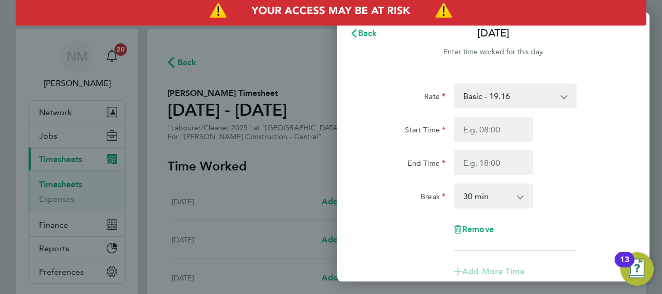 The image size is (662, 294). What do you see at coordinates (433, 198) in the screenshot?
I see `label: Break` at bounding box center [433, 198].